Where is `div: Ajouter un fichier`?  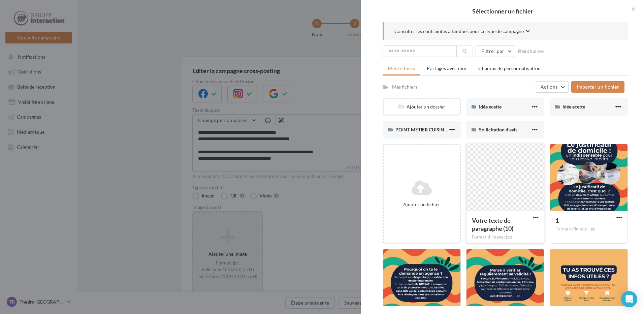 div: Ajouter un fichier is located at coordinates (422, 204).